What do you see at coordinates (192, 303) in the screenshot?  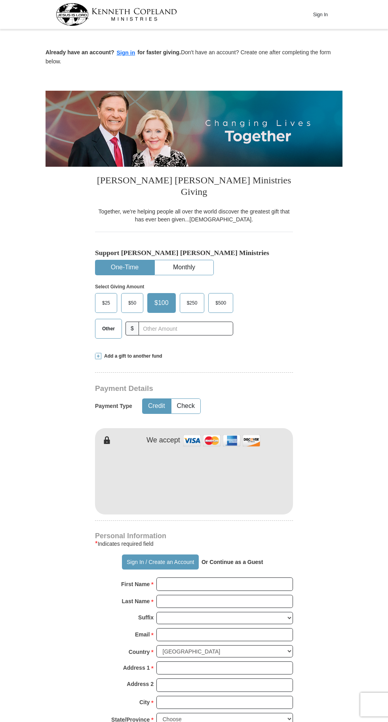 I see `span: $250` at bounding box center [192, 303].